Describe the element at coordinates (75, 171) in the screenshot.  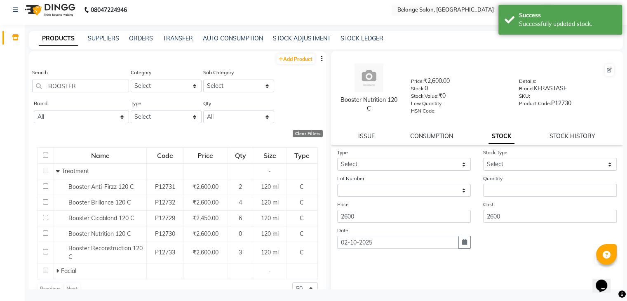
I see `span: Treatment` at that location.